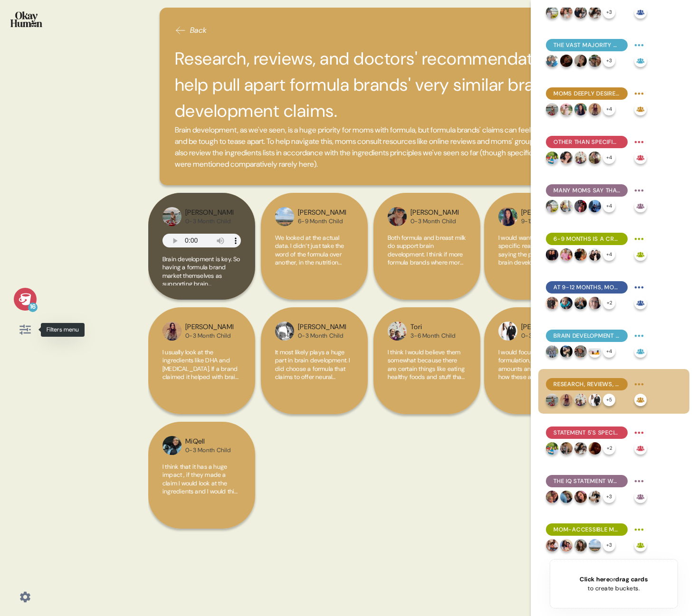 This screenshot has width=697, height=616. Describe the element at coordinates (566, 109) in the screenshot. I see `img: profilepic_24169639585989571.jpg` at that location.